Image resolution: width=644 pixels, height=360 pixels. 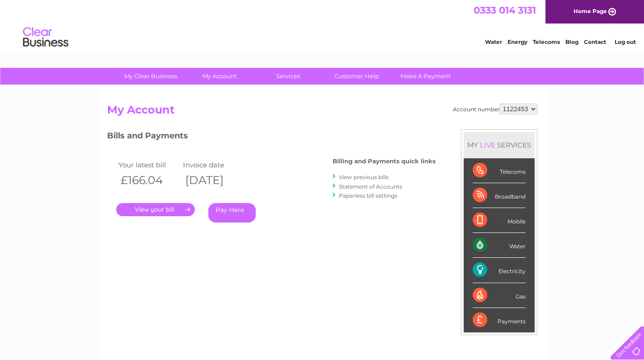 What do you see at coordinates (494, 42) in the screenshot?
I see `a: Water` at bounding box center [494, 42].